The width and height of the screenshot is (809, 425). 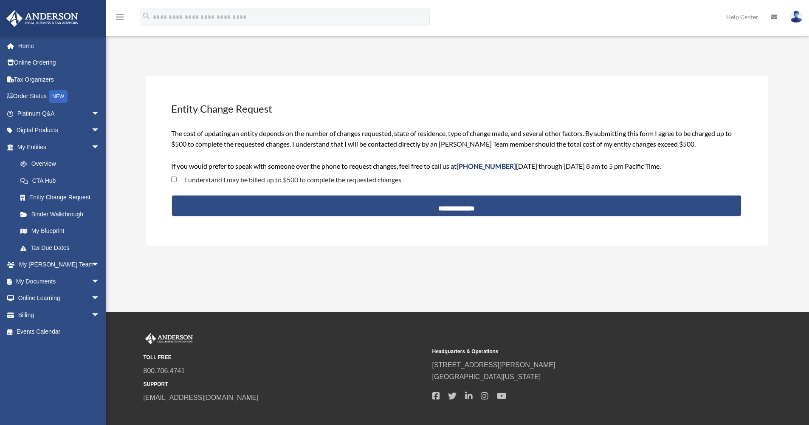 I want to click on a: Platinum Q&Aarrow_drop_down, so click(x=59, y=113).